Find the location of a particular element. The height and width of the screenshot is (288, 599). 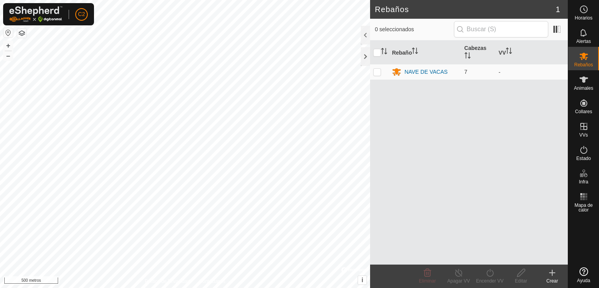

font: Ayuda is located at coordinates (584, 280).